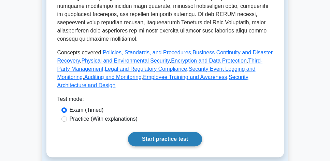 This screenshot has height=161, width=330. Describe the element at coordinates (153, 81) in the screenshot. I see `a: Security Architecture and Design` at that location.